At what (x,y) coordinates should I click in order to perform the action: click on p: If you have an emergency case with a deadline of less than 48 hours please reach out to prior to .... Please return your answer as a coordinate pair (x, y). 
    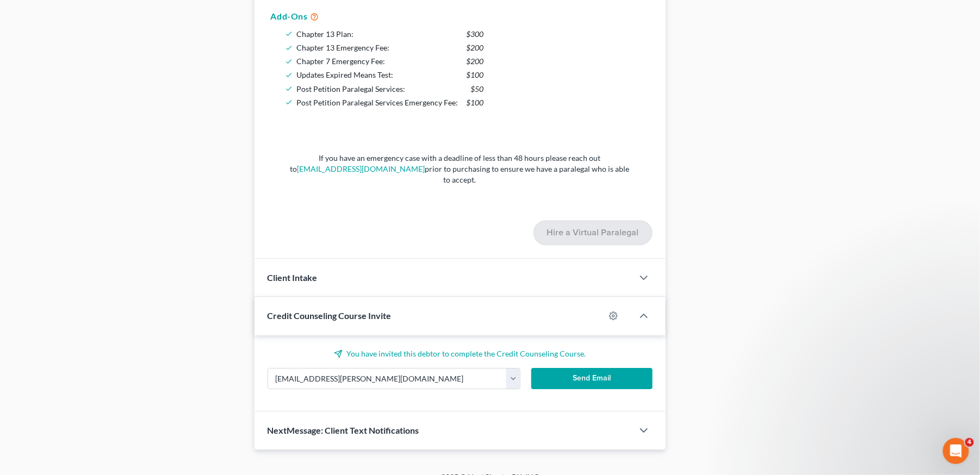
    Looking at the image, I should click on (461, 169).